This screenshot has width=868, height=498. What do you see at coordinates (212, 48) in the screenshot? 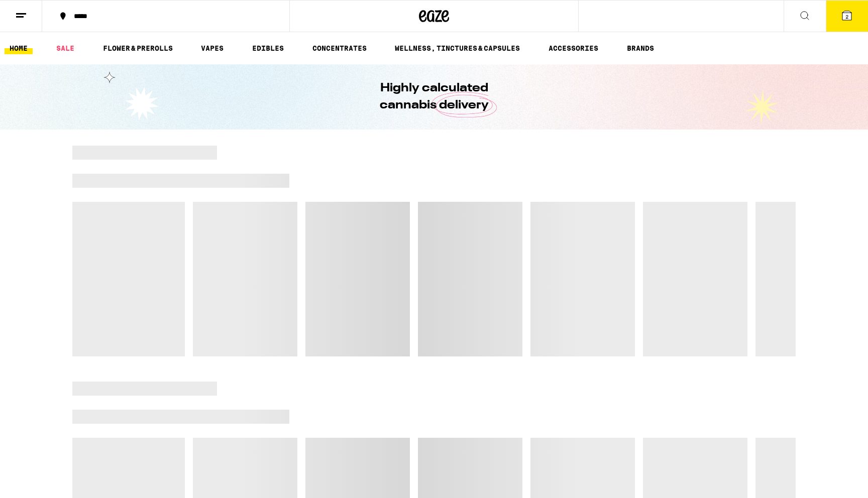
I see `a: VAPES` at bounding box center [212, 48].